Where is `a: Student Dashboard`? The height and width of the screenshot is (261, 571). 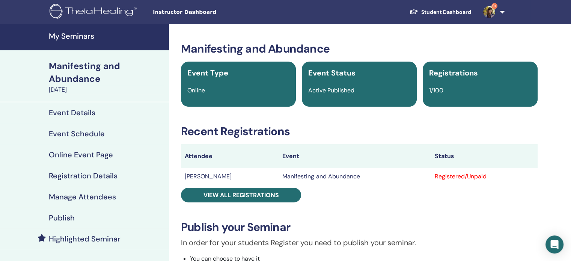
a: Student Dashboard is located at coordinates (440, 12).